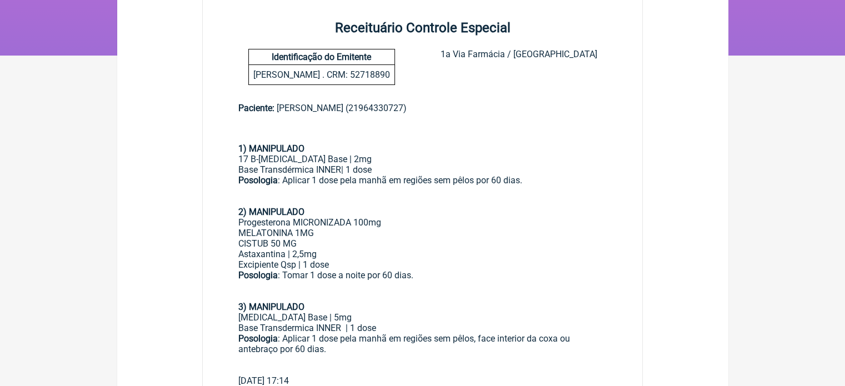  I want to click on strong: 1) MANIPULADO, so click(271, 148).